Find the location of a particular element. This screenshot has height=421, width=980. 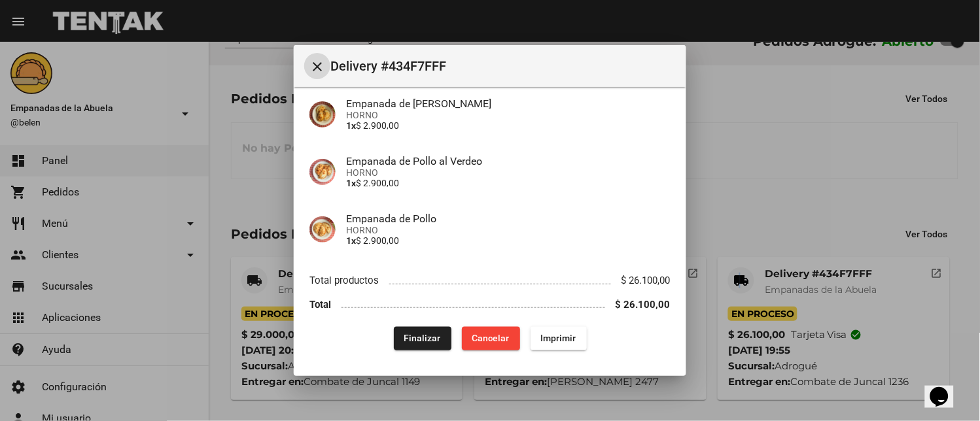

span: Finalizar is located at coordinates (422, 339).